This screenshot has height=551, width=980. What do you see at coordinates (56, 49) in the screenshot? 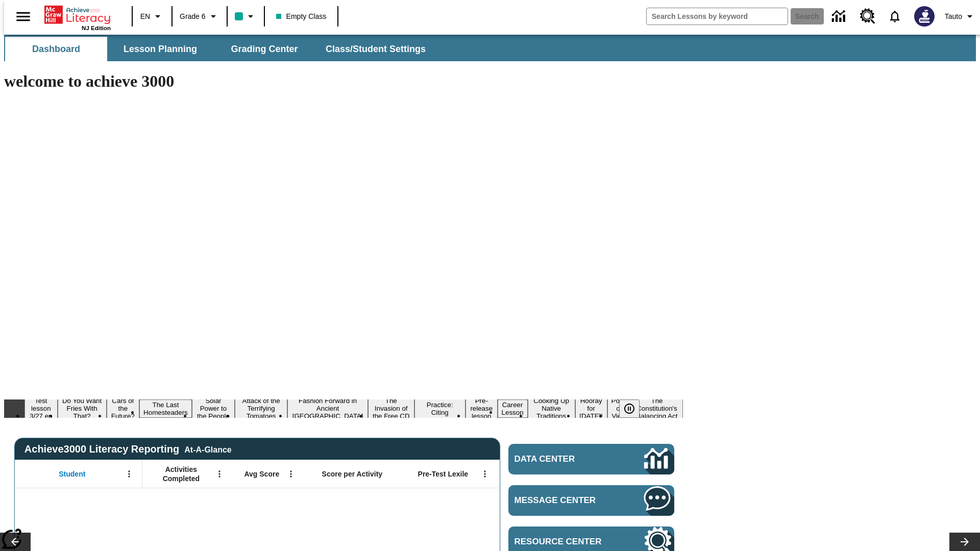
I see `span: Dashboard` at bounding box center [56, 49].